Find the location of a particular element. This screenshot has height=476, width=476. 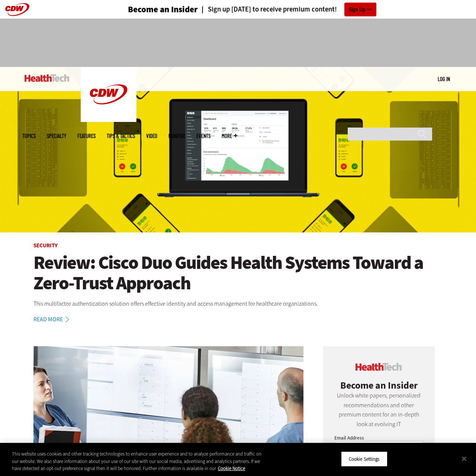

span: Become an Insider is located at coordinates (379, 385).